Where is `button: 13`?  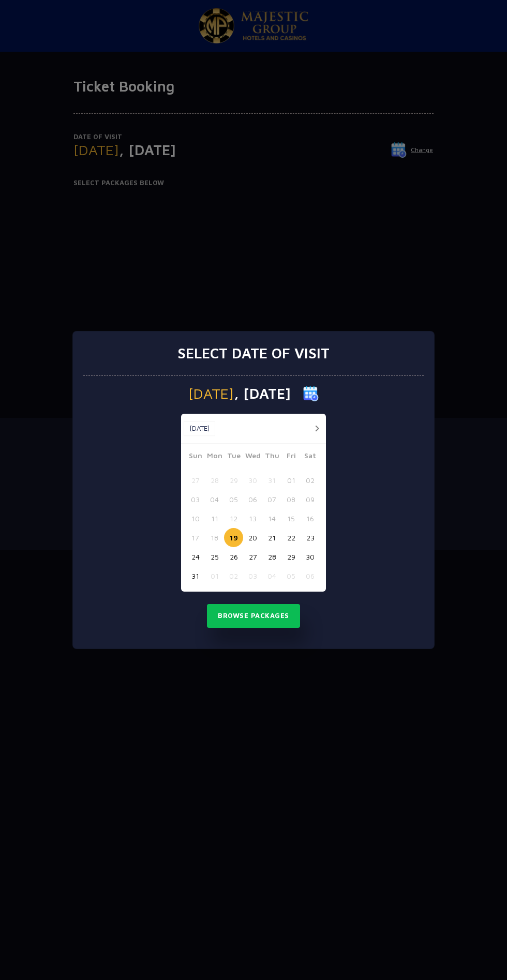
button: 13 is located at coordinates (252, 519).